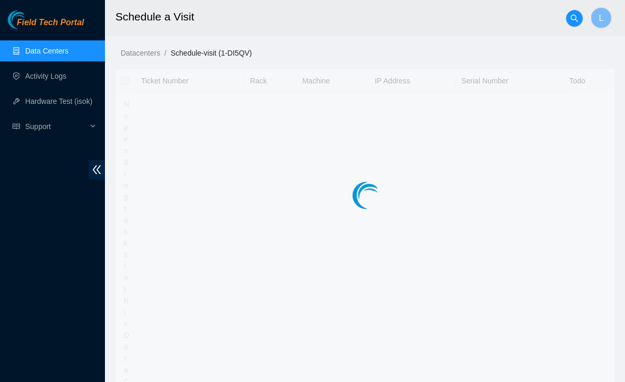 The height and width of the screenshot is (382, 625). I want to click on span: read, so click(16, 126).